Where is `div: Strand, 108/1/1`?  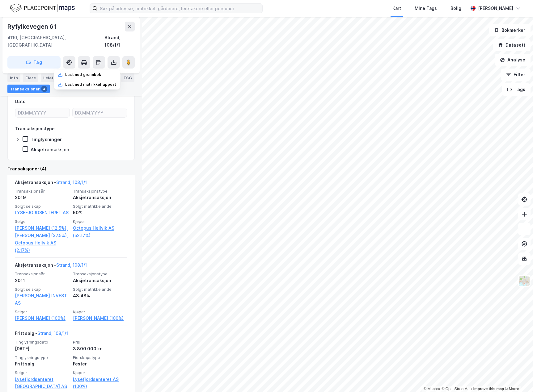
div: Strand, 108/1/1 is located at coordinates (120, 41).